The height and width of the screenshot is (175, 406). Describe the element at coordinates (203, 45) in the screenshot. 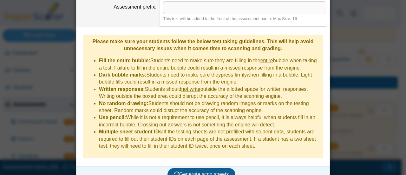

I see `b: Please make sure your students follow the below test taking guidelines. This will help avoid unne...` at that location.